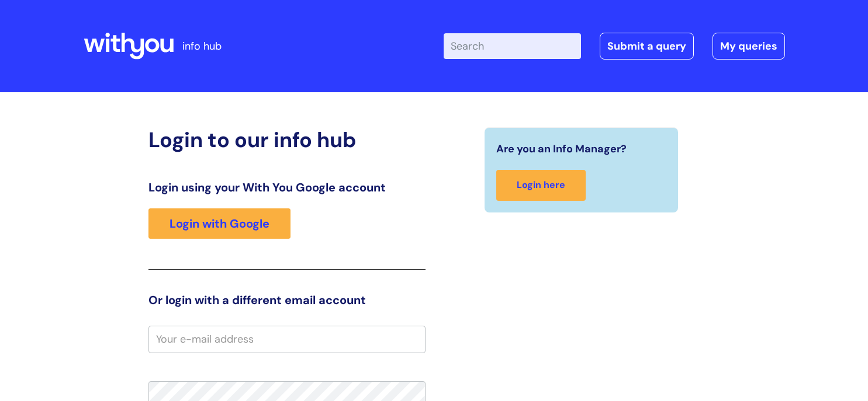 The height and width of the screenshot is (401, 868). I want to click on span: Are you an Info Manager?, so click(561, 149).